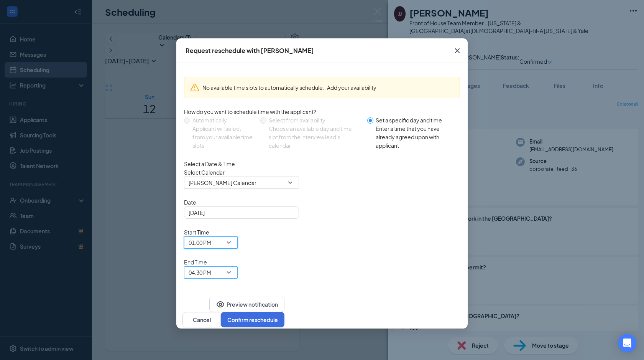 This screenshot has width=644, height=360. What do you see at coordinates (241, 212) in the screenshot?
I see `input: Oct 18, 2025` at bounding box center [241, 212].